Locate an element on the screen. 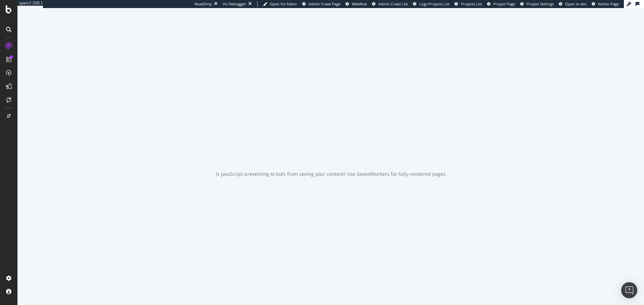 The height and width of the screenshot is (305, 644). span: Admin Page is located at coordinates (609, 3).